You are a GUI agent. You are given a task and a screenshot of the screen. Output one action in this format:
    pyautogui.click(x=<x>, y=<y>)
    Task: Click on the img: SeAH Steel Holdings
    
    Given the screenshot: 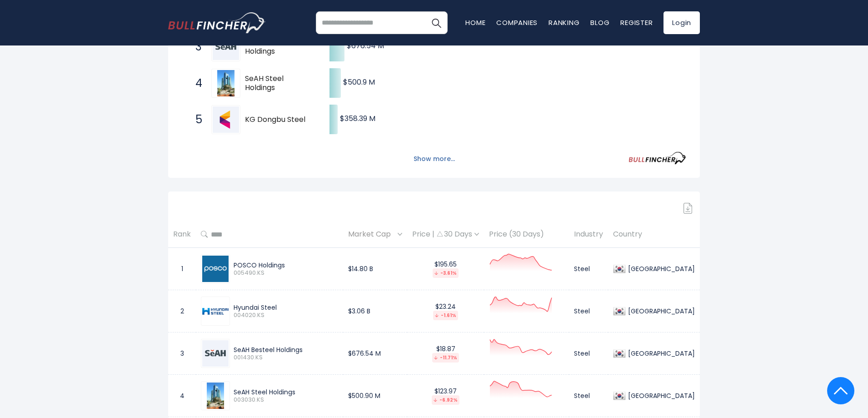 What is the action you would take?
    pyautogui.click(x=226, y=83)
    